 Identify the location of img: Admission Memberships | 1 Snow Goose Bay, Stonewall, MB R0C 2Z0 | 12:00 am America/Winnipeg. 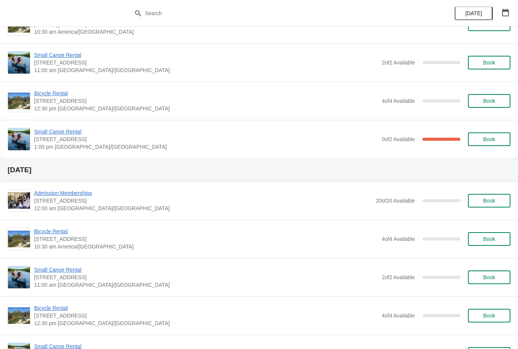
(19, 201).